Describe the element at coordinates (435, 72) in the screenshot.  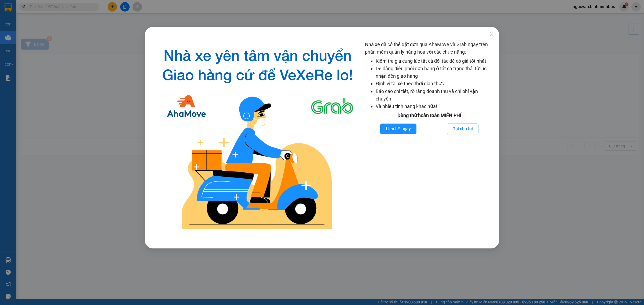
I see `li: Dễ dàng điều phối đơn hàng ở tất cả trạng thái từ lúc nhận đến giao hàng` at that location.